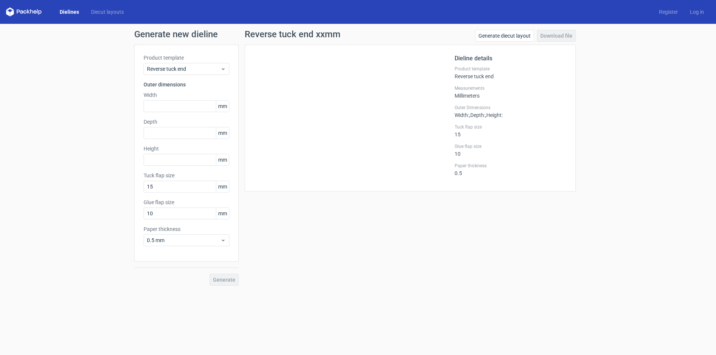 The image size is (716, 355). What do you see at coordinates (510, 108) in the screenshot?
I see `label: Outer Dimensions` at bounding box center [510, 108].